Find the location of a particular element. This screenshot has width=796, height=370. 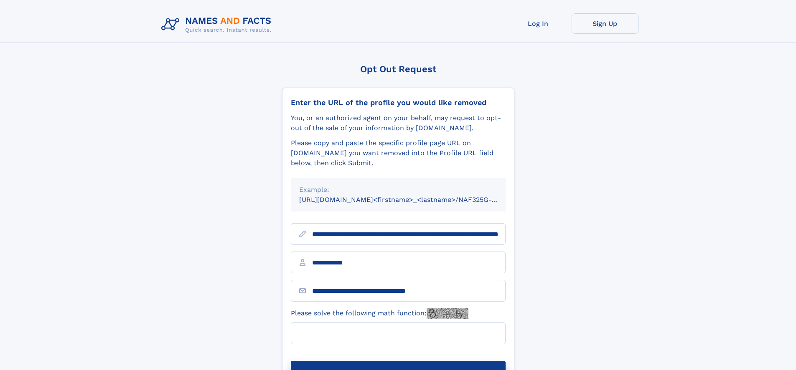

div: You, or an authorized agent on your behalf, may request to opt-out of the sale of your informatio... is located at coordinates (398, 123).